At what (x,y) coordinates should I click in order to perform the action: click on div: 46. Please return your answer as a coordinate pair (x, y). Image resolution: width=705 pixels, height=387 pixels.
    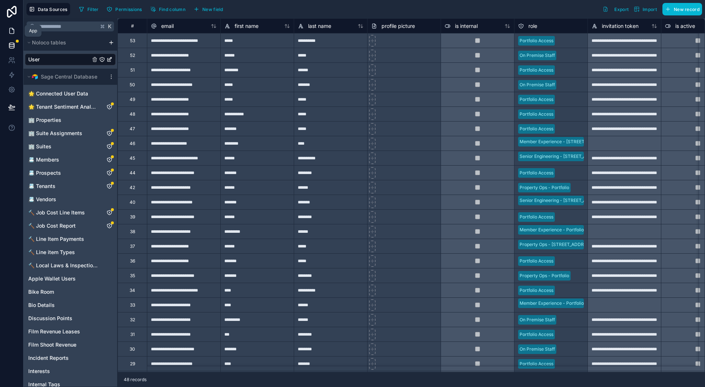
    Looking at the image, I should click on (132, 144).